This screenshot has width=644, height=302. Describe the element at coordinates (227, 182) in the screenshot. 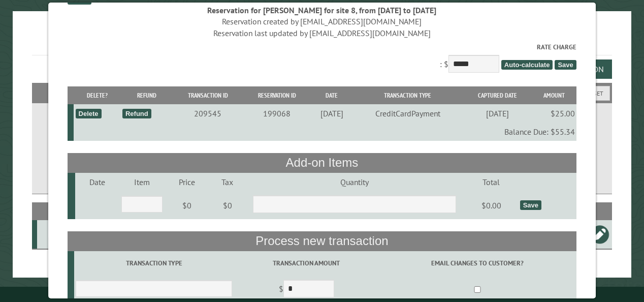

I see `td: Tax` at that location.